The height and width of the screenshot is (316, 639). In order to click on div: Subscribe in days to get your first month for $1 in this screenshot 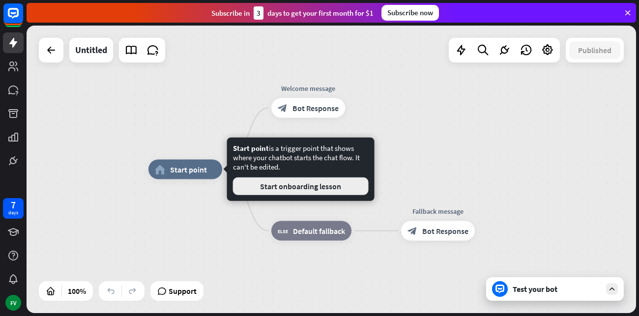, I will do `click(292, 13)`.